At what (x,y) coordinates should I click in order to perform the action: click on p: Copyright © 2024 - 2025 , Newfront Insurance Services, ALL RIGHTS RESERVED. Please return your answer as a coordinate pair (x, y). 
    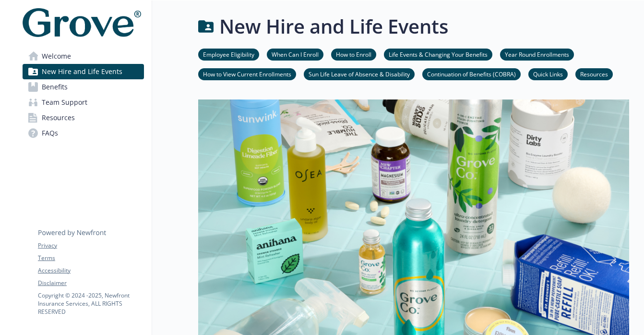
    Looking at the image, I should click on (91, 303).